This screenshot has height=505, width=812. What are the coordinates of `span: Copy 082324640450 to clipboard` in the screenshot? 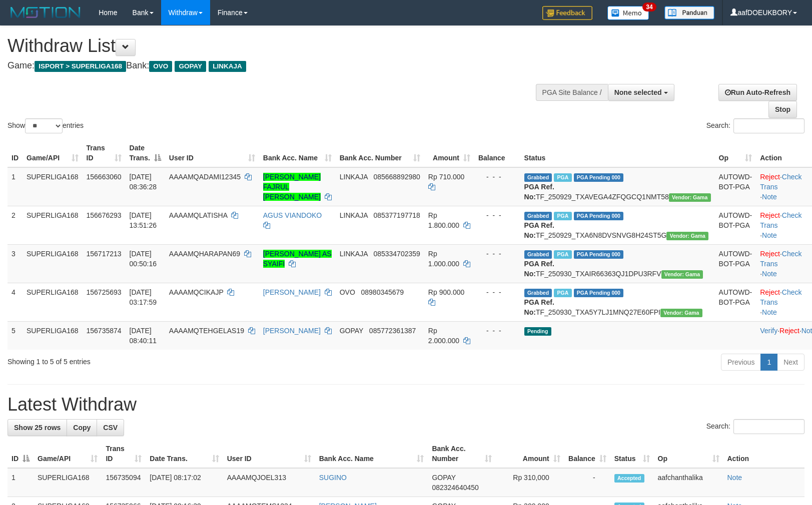 It's located at (455, 488).